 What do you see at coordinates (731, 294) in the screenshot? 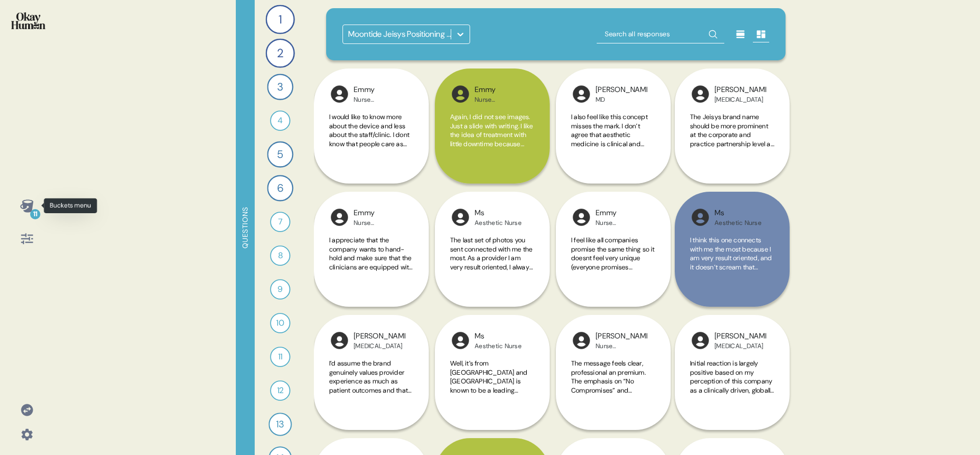
I see `span: I think this one connects with me the most because I am very result oriented, and it doesn’t scre...` at bounding box center [731, 294].